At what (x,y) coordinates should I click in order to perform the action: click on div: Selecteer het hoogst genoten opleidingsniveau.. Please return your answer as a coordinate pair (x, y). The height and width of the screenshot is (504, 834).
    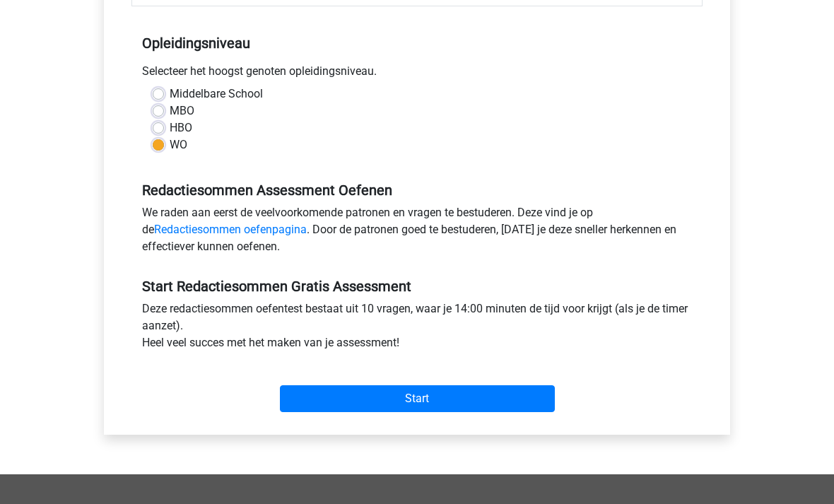
    Looking at the image, I should click on (417, 74).